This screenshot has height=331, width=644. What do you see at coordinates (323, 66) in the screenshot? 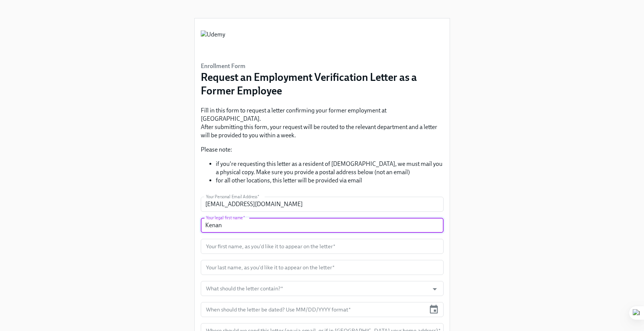
I see `h6: Enrollment Form` at bounding box center [323, 66].